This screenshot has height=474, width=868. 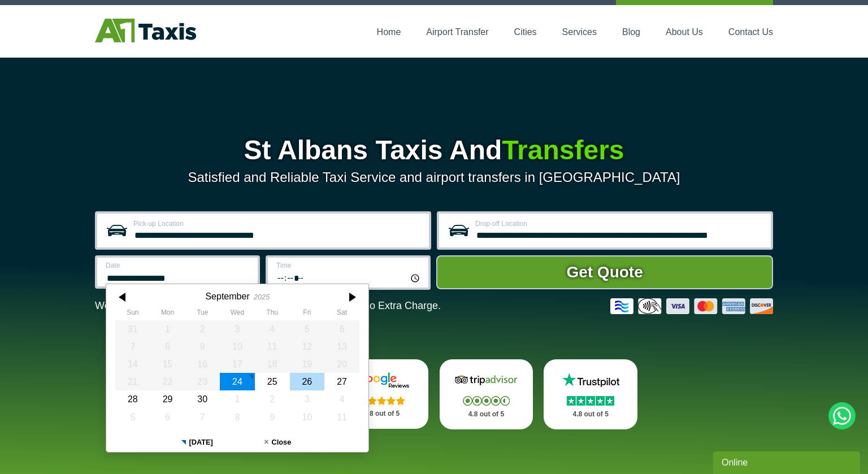 What do you see at coordinates (237, 363) in the screenshot?
I see `div: 17 September 2025` at bounding box center [237, 363].